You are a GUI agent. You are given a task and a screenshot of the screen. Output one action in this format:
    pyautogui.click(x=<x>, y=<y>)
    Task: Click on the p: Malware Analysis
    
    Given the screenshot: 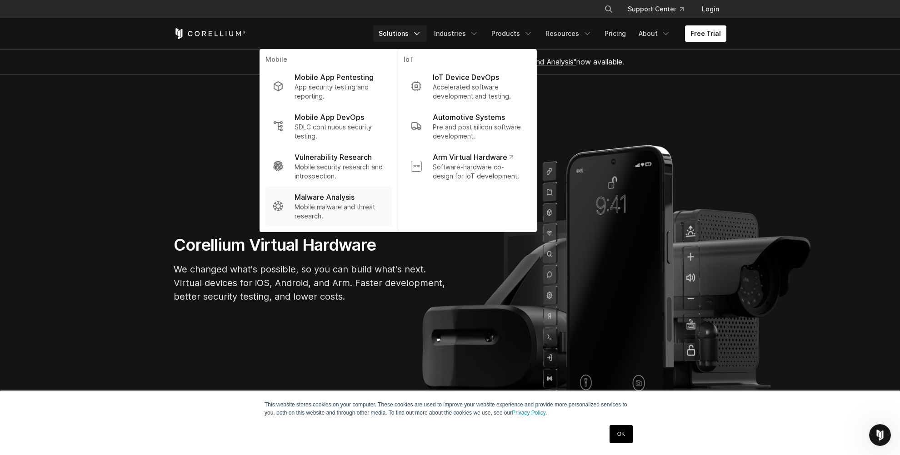 What is the action you would take?
    pyautogui.click(x=325, y=197)
    